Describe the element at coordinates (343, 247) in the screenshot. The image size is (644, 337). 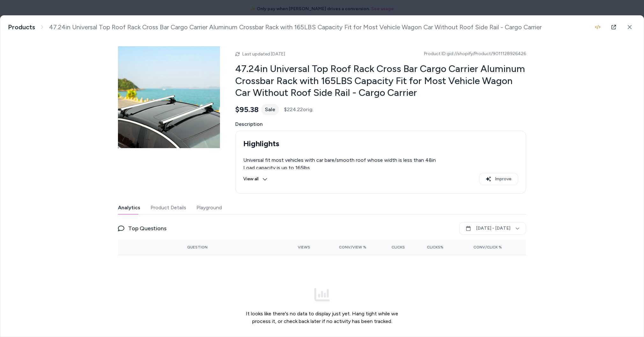
I see `button: Conv/View %` at that location.